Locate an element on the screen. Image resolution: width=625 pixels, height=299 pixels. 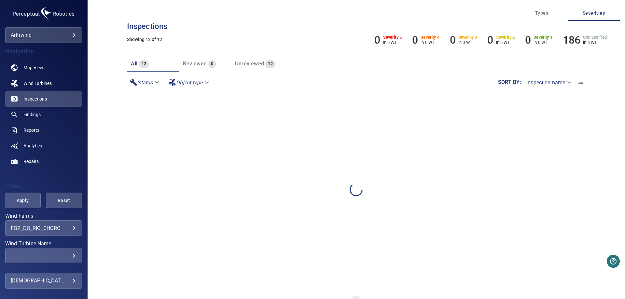
a: reports noActive is located at coordinates (44, 130).